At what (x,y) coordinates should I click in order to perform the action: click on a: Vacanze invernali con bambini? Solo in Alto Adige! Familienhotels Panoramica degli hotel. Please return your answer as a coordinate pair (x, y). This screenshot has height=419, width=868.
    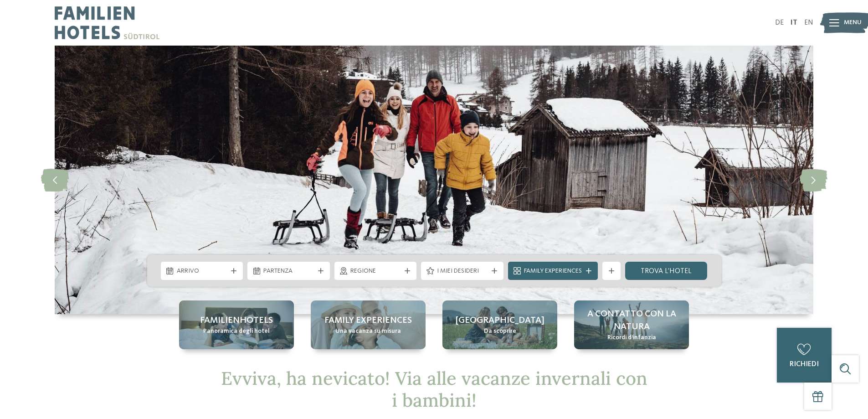
    Looking at the image, I should click on (236, 324).